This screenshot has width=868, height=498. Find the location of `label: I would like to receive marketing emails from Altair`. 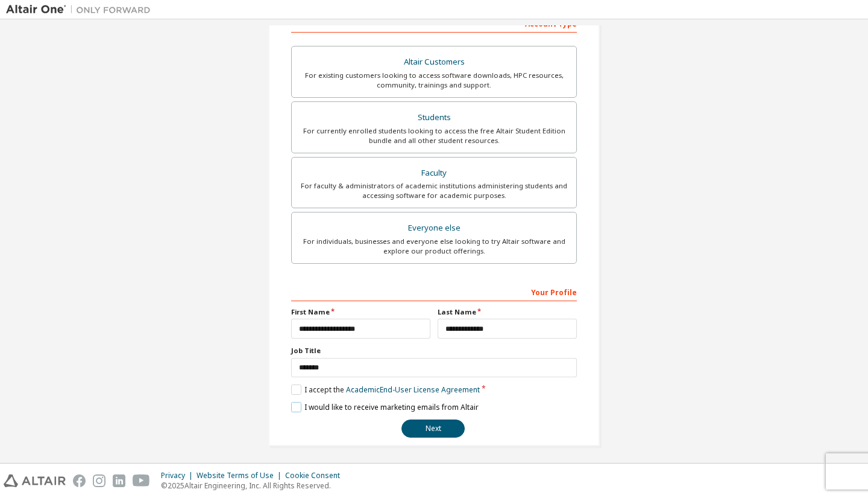

label: I would like to receive marketing emails from Altair is located at coordinates (384, 407).